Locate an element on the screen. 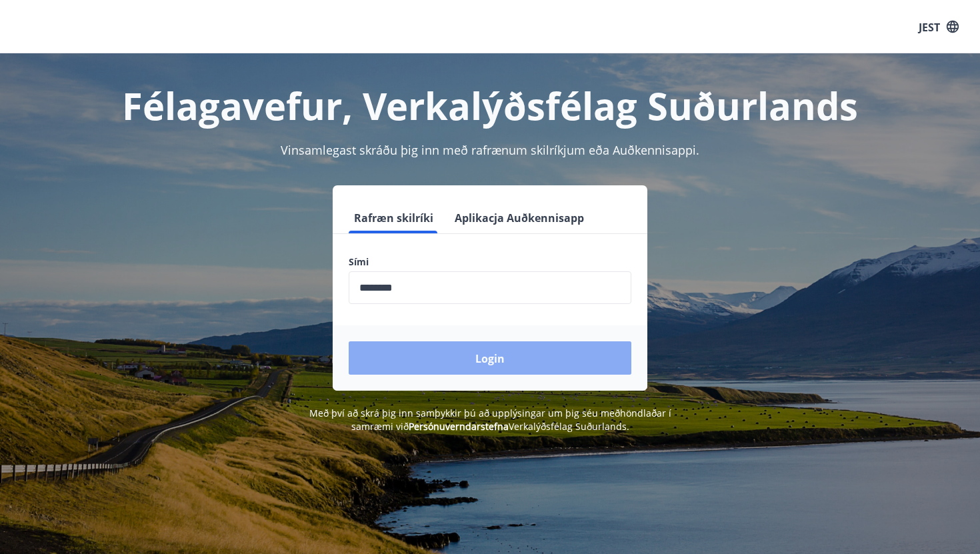 The image size is (980, 554). font: JEST is located at coordinates (929, 26).